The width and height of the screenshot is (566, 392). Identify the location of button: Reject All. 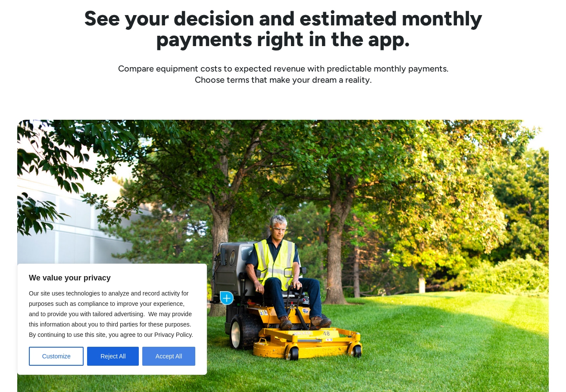
(113, 356).